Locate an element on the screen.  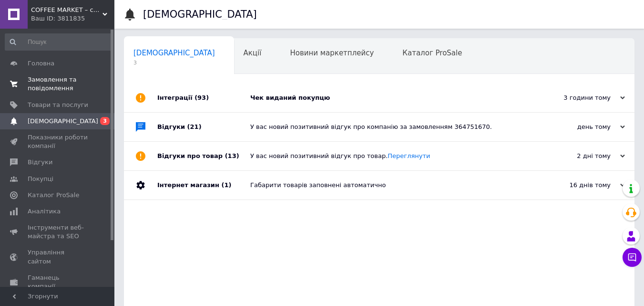
span: Інструменти веб-майстра та SEO is located at coordinates (58, 232).